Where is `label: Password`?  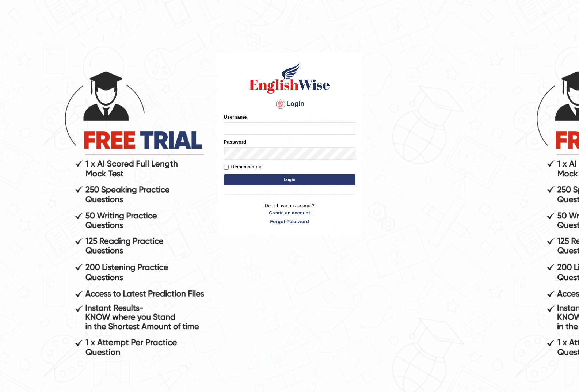 label: Password is located at coordinates (235, 142).